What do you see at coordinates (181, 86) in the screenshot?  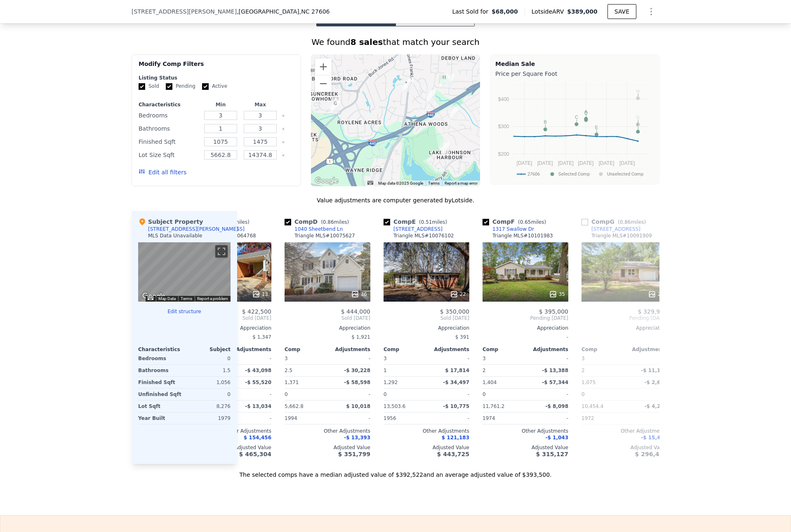 I see `label: Pending` at bounding box center [181, 86].